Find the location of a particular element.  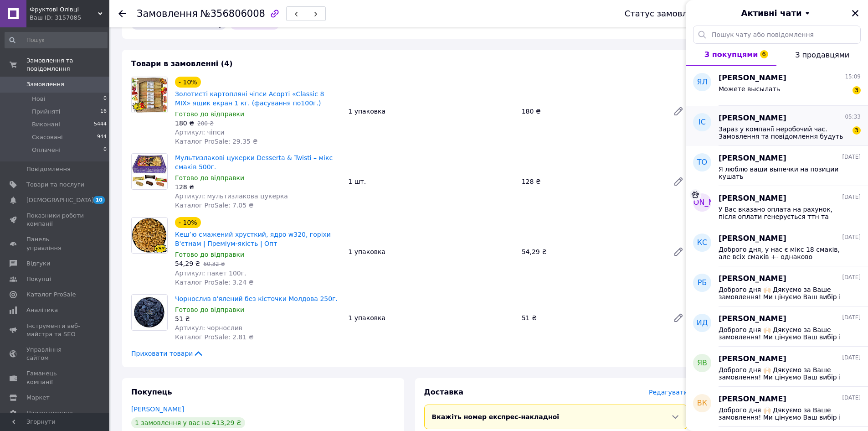

span: Товари та послуги is located at coordinates (55, 184).